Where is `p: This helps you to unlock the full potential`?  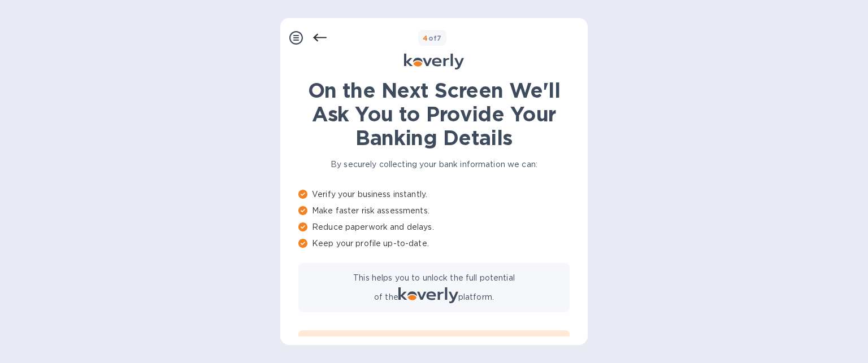
p: This helps you to unlock the full potential is located at coordinates (434, 278).